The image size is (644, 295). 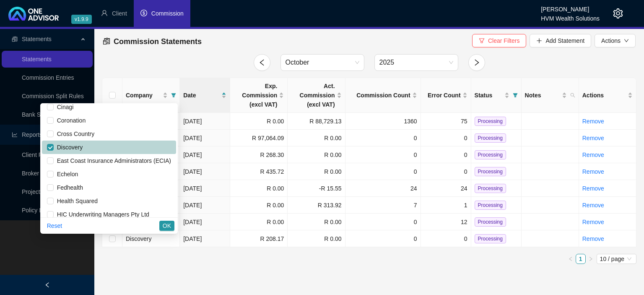 What do you see at coordinates (75, 201) in the screenshot?
I see `span: Health Squared` at bounding box center [75, 201].